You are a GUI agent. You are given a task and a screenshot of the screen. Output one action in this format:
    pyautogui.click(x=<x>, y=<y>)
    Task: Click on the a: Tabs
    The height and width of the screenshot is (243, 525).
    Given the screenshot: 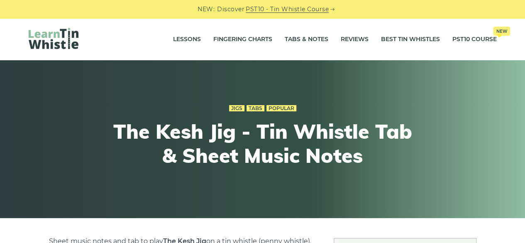 What is the action you would take?
    pyautogui.click(x=255, y=108)
    